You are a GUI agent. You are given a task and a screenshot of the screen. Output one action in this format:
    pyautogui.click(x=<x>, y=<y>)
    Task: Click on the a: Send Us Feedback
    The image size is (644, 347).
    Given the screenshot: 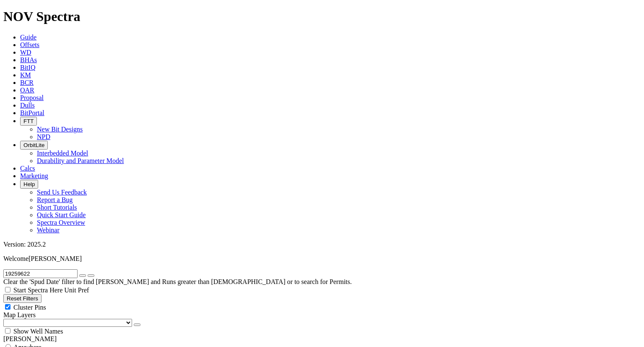 What is the action you would take?
    pyautogui.click(x=62, y=192)
    